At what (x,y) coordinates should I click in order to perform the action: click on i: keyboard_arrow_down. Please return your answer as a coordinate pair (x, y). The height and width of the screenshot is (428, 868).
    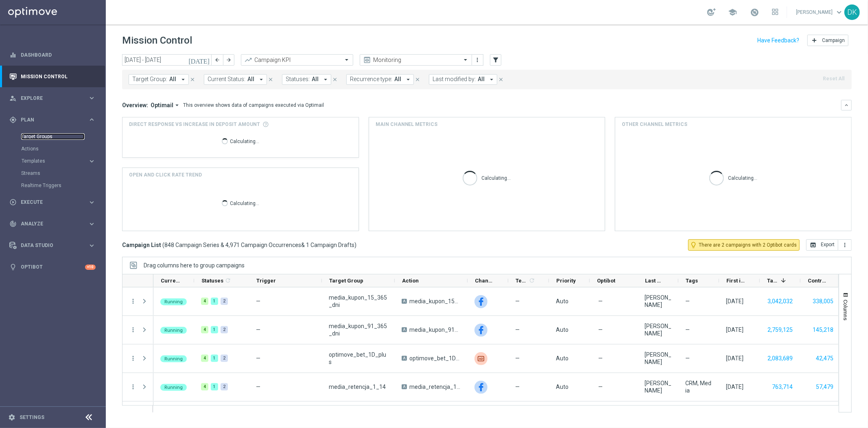
    Looking at the image, I should click on (847, 105).